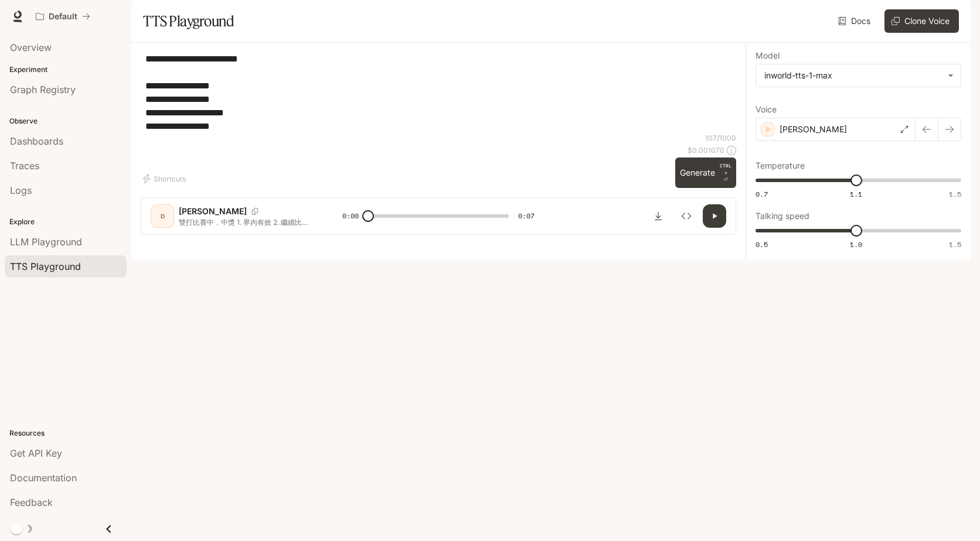  I want to click on button: All workspaces, so click(63, 16).